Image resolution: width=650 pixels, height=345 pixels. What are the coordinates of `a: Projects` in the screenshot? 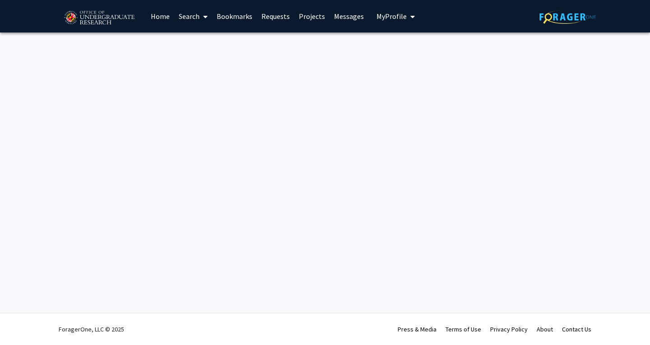 It's located at (312, 16).